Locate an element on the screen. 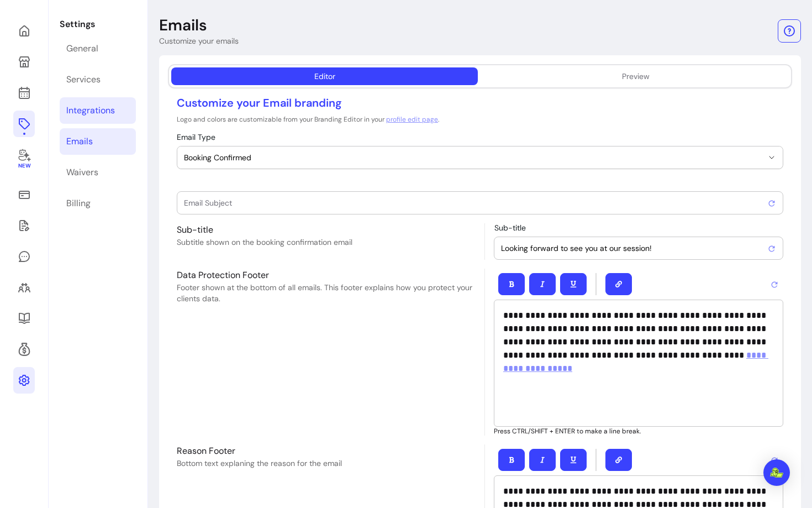  a: Integrations is located at coordinates (98, 110).